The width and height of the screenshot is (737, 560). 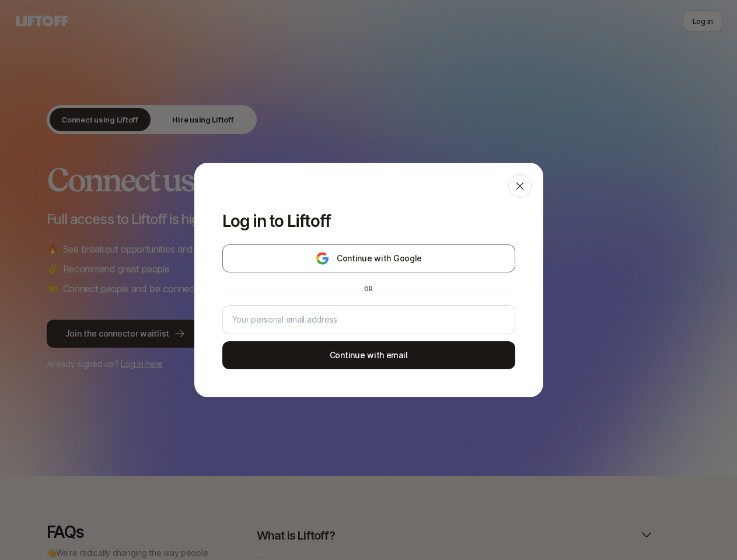 What do you see at coordinates (322, 258) in the screenshot?
I see `img: google-logo` at bounding box center [322, 258].